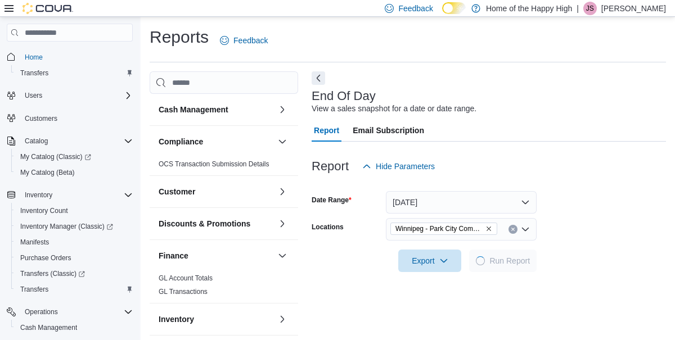  I want to click on img: Cova, so click(48, 8).